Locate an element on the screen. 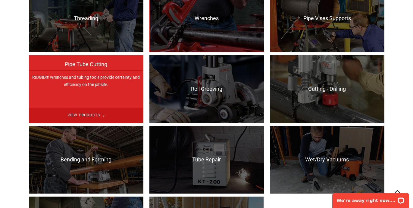 The image size is (413, 208). span: Threading is located at coordinates (86, 18).